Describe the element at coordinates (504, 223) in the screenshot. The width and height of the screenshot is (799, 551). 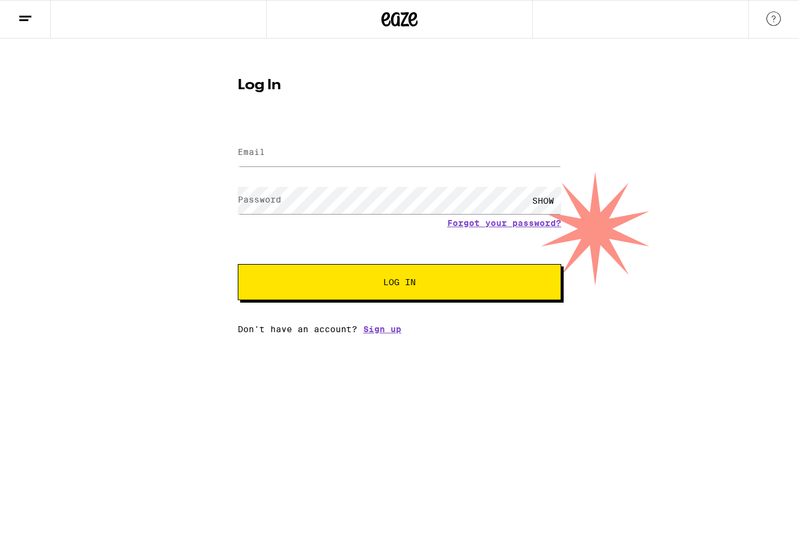
I see `a: Forgot your password?` at that location.